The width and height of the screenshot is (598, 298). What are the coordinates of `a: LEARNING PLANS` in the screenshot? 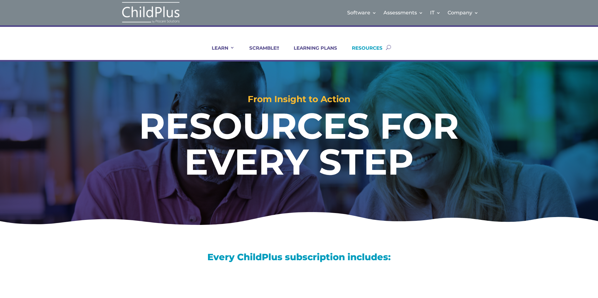 It's located at (311, 53).